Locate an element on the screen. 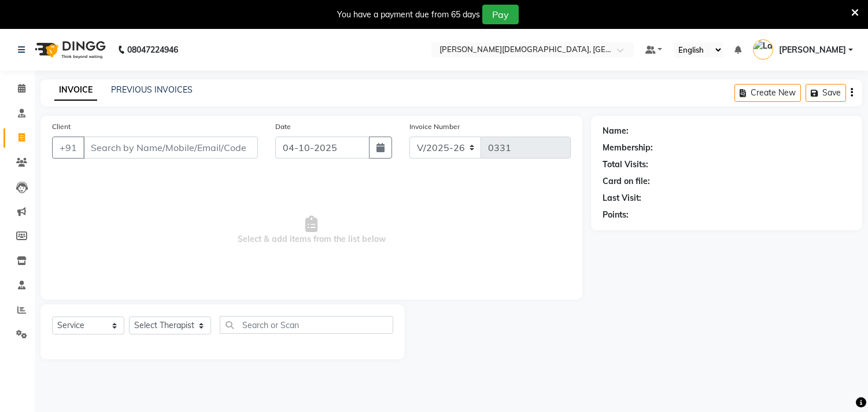  div: Last Visit: is located at coordinates (621, 198).